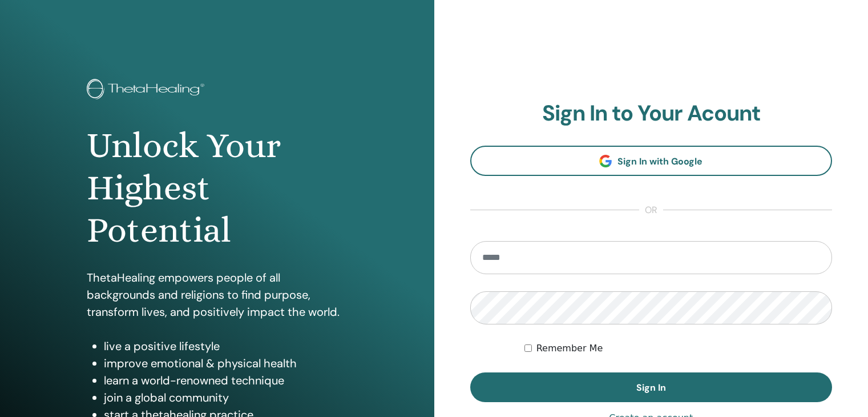 This screenshot has height=417, width=868. What do you see at coordinates (225, 363) in the screenshot?
I see `li: improve emotional & physical health` at bounding box center [225, 363].